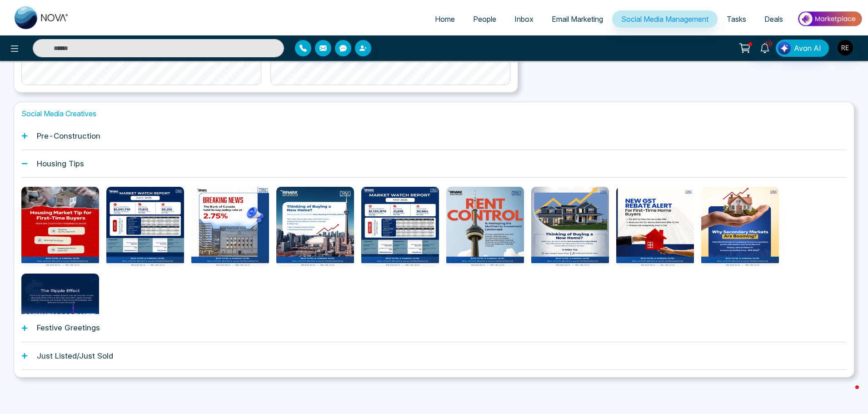 This screenshot has height=414, width=868. Describe the element at coordinates (807, 48) in the screenshot. I see `span: Avon AI` at that location.